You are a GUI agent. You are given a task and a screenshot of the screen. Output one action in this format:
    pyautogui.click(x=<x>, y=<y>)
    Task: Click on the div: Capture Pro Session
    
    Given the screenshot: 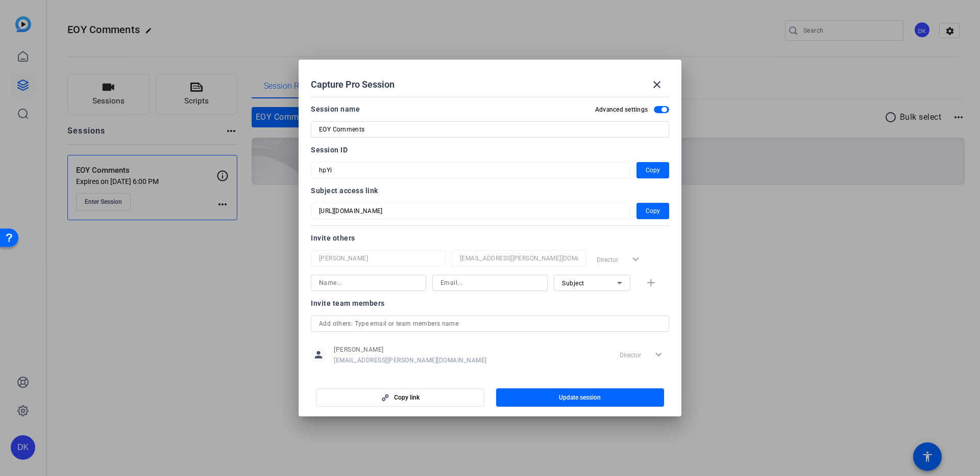 What is the action you would take?
    pyautogui.click(x=490, y=85)
    